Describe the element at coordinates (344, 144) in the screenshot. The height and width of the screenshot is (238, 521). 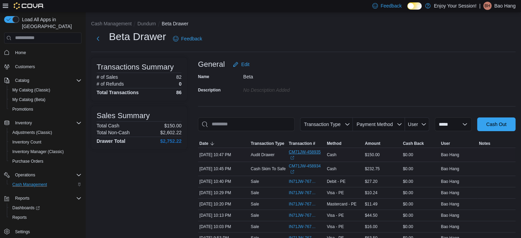
I see `button: Method` at that location.